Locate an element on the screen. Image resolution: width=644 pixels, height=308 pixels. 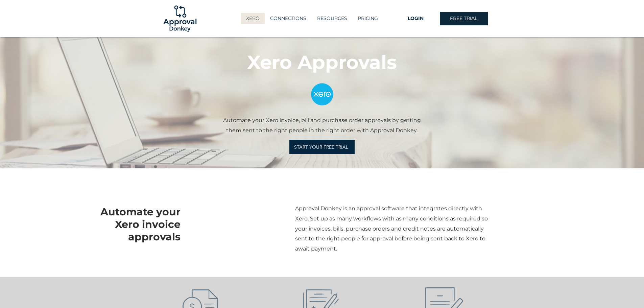
span: FREE TRIAL is located at coordinates (464, 18).